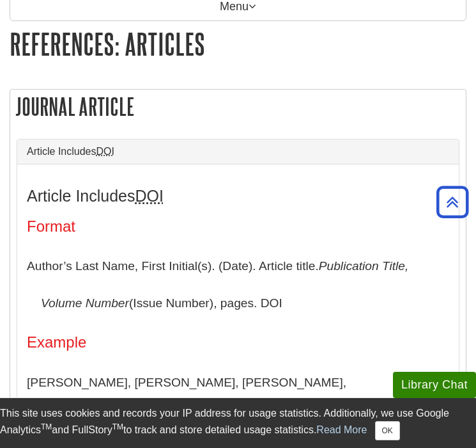 The height and width of the screenshot is (448, 476). Describe the element at coordinates (341, 429) in the screenshot. I see `a: Read More` at that location.